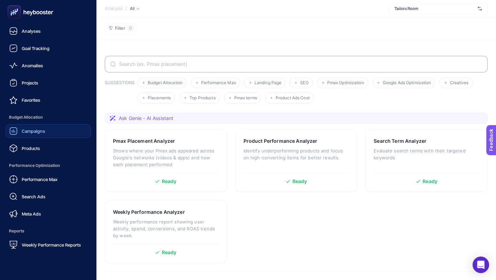  Describe the element at coordinates (36, 48) in the screenshot. I see `span: Goal Tracking` at that location.